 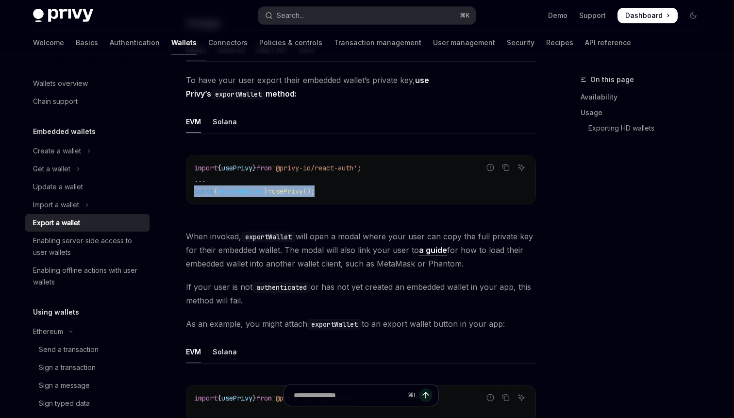 What do you see at coordinates (314, 168) in the screenshot?
I see `span: '@privy-io/react-auth'` at bounding box center [314, 168].